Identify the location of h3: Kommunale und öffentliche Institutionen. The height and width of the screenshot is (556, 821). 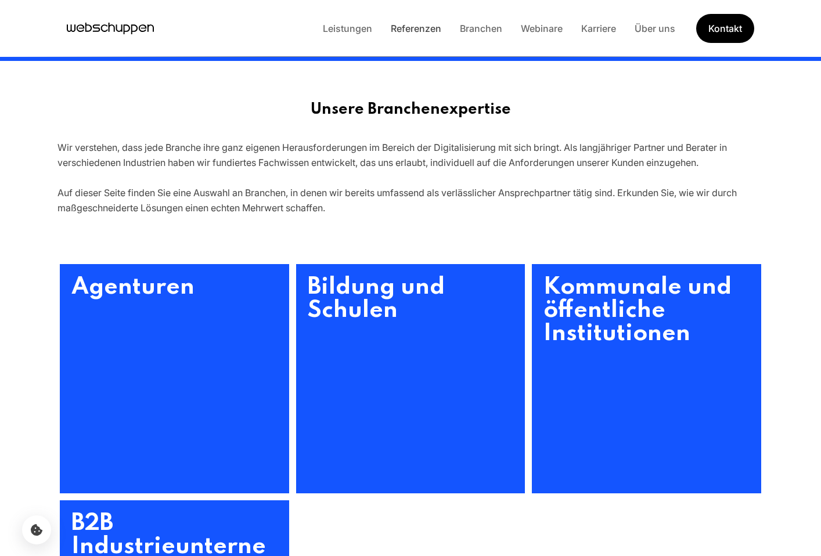
(646, 379).